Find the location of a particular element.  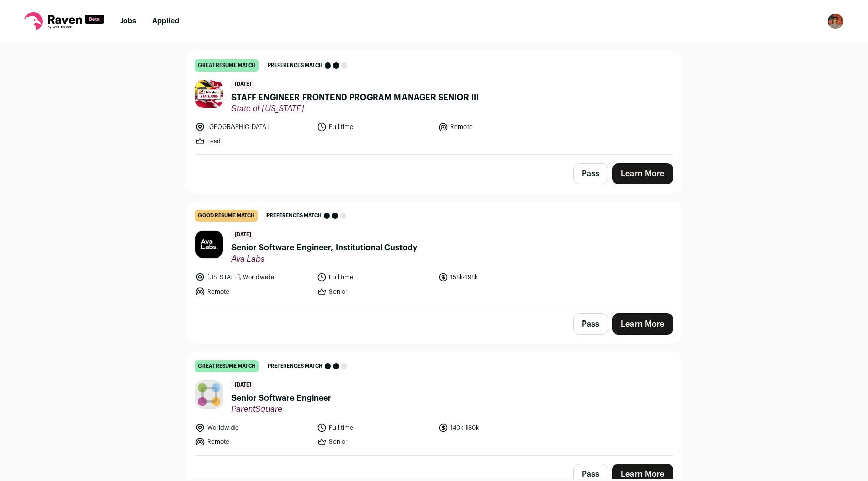

img: 6609a2334341805dc429750f9b68b904a99af103f9d0f3f8075385426fff17eb.png is located at coordinates (209, 244).